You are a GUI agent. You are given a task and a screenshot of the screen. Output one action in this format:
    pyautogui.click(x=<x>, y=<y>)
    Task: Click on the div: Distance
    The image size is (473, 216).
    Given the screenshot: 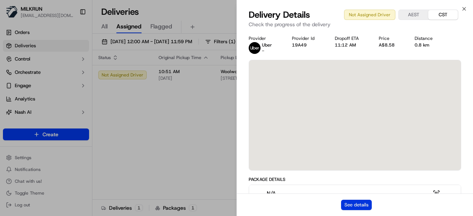 What is the action you would take?
    pyautogui.click(x=427, y=38)
    